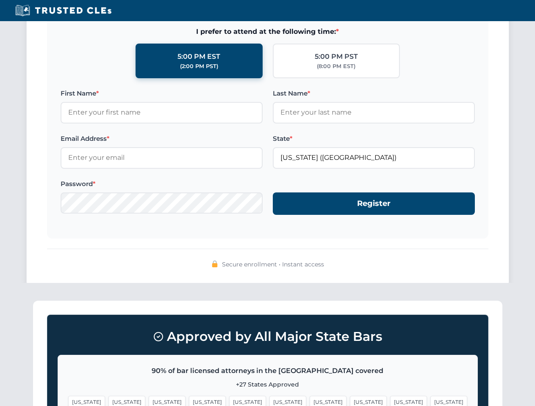 The width and height of the screenshot is (535, 406). I want to click on button: Register, so click(373, 204).